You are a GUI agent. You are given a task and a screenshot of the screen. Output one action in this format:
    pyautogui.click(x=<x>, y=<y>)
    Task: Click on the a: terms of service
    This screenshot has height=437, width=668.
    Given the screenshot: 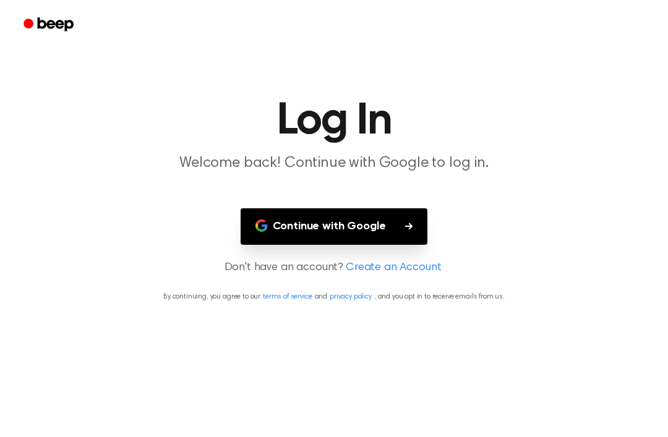 What is the action you would take?
    pyautogui.click(x=287, y=297)
    